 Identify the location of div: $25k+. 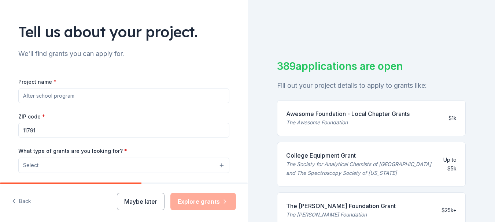
(449, 211).